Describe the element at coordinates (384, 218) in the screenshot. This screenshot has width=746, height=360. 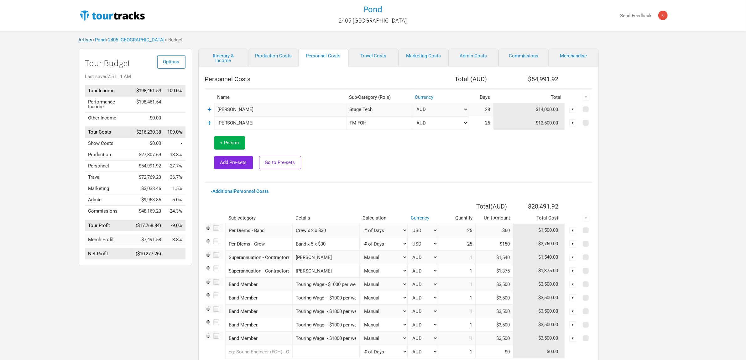
I see `th: Calculation` at that location.